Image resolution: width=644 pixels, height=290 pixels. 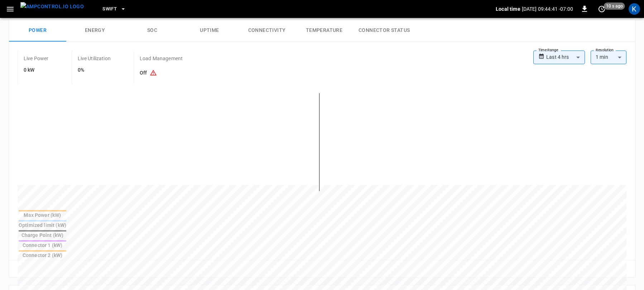 I want to click on div: 1 min, so click(x=608, y=57).